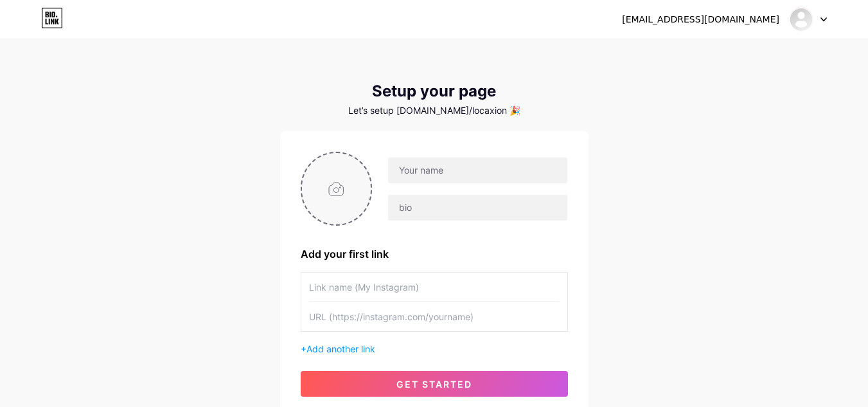 Image resolution: width=868 pixels, height=407 pixels. I want to click on span: Add another link, so click(341, 348).